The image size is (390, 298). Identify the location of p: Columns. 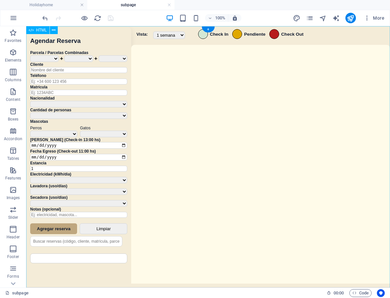
(13, 80).